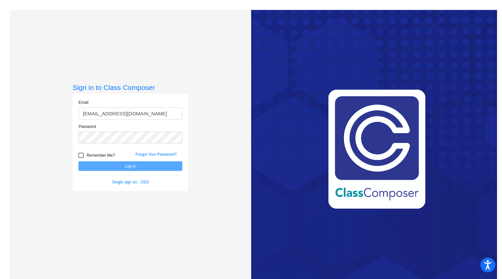 This screenshot has width=502, height=279. Describe the element at coordinates (130, 166) in the screenshot. I see `button: Log In` at that location.